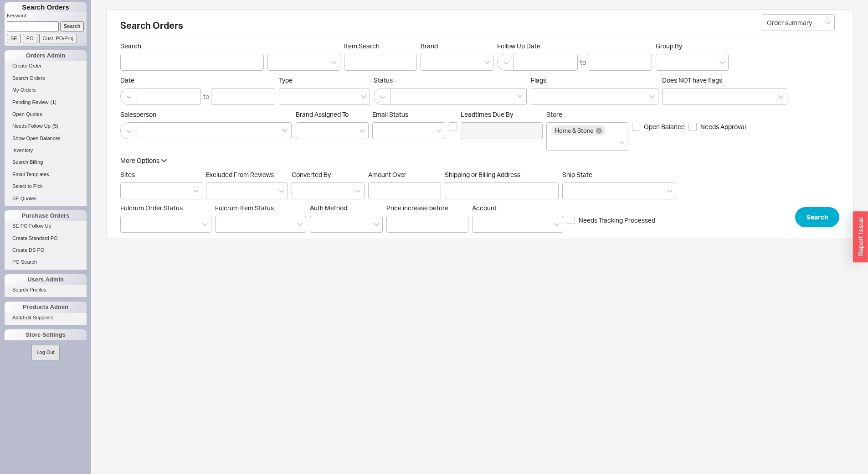 The height and width of the screenshot is (474, 868). What do you see at coordinates (45, 262) in the screenshot?
I see `a: PO Search` at bounding box center [45, 262].